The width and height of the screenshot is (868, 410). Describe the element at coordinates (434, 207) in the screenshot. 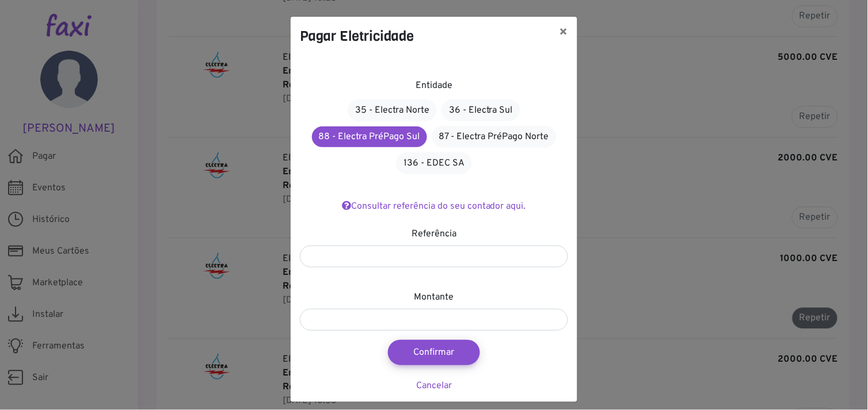

I see `a: Consultar referência do seu contador aqui.` at that location.